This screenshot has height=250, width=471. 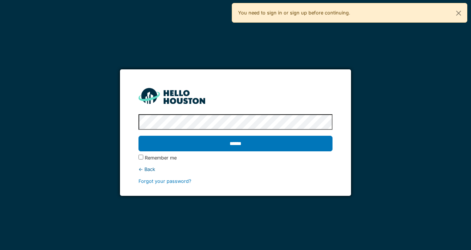 I want to click on div: You need to sign in or sign up before continuing., so click(x=350, y=13).